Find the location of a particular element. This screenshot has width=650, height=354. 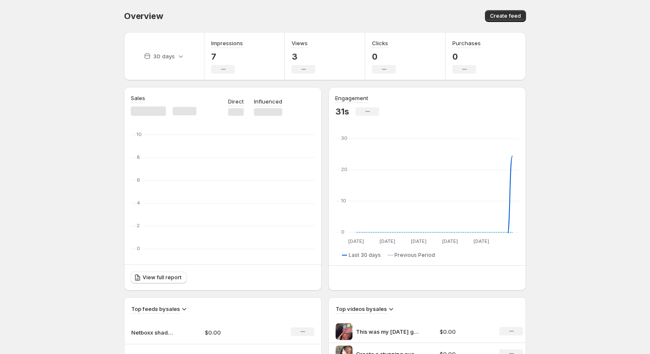

h3: Sales is located at coordinates (138, 98).